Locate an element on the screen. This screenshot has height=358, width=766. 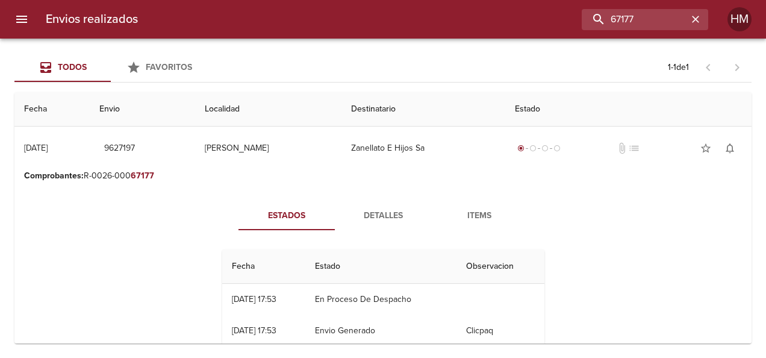
span: Favoritos is located at coordinates (169, 67).